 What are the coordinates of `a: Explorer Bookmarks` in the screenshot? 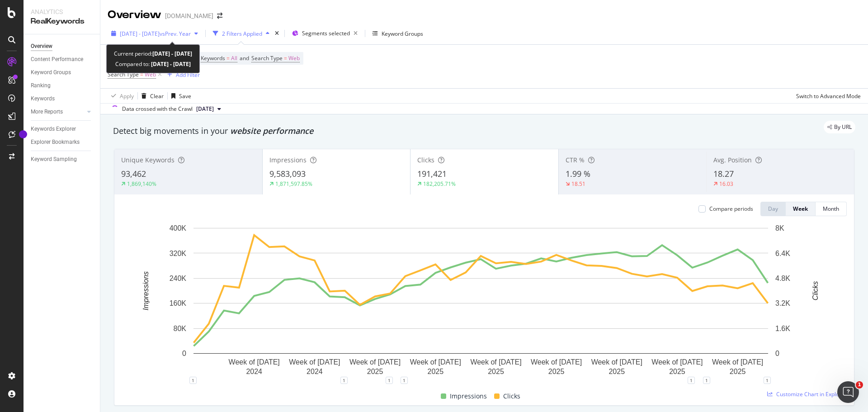 It's located at (62, 142).